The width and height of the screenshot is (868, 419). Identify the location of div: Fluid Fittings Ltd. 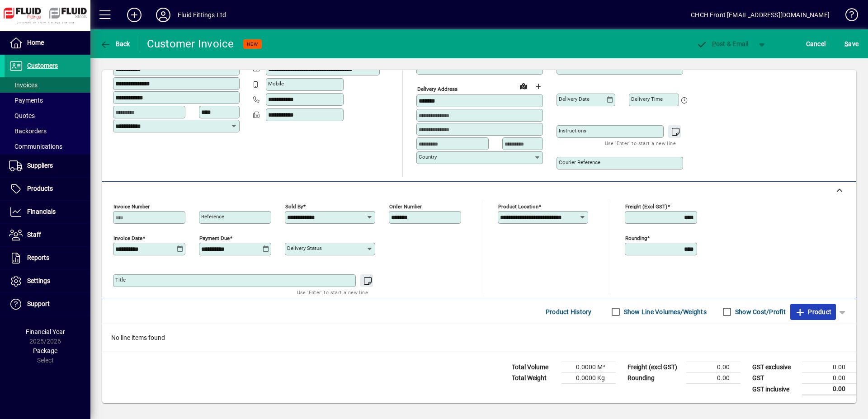
(202, 15).